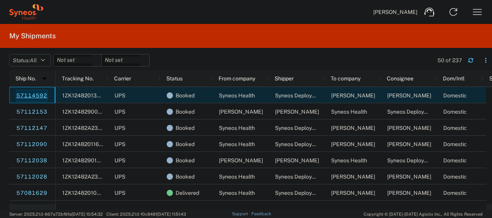  Describe the element at coordinates (92, 177) in the screenshot. I see `span: 1ZK12482A234654865` at that location.